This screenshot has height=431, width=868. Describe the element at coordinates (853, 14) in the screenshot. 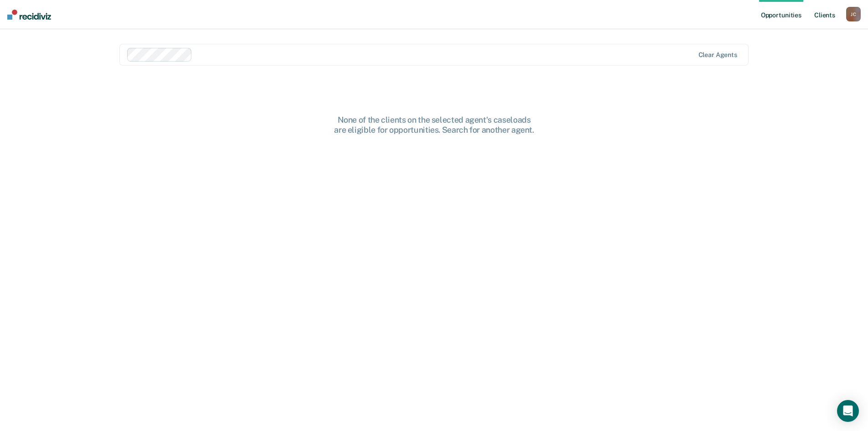

I see `button: JC` at that location.